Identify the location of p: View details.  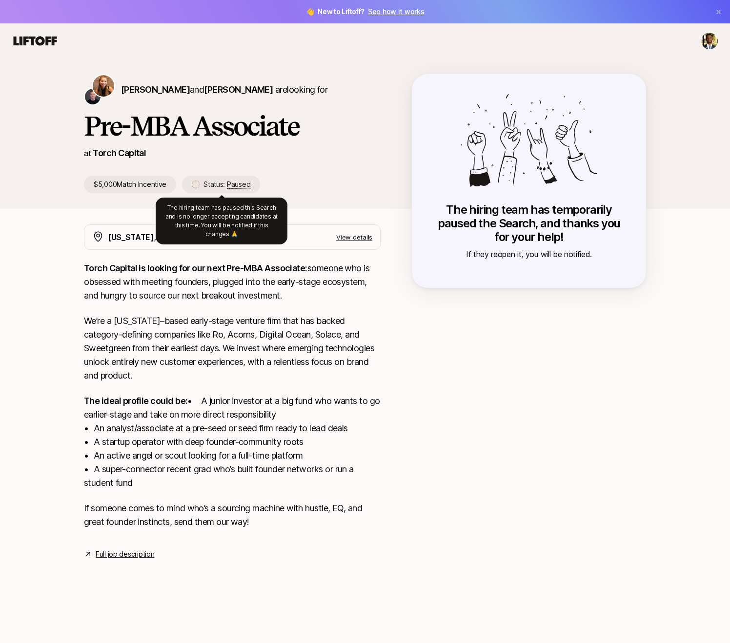
(354, 237).